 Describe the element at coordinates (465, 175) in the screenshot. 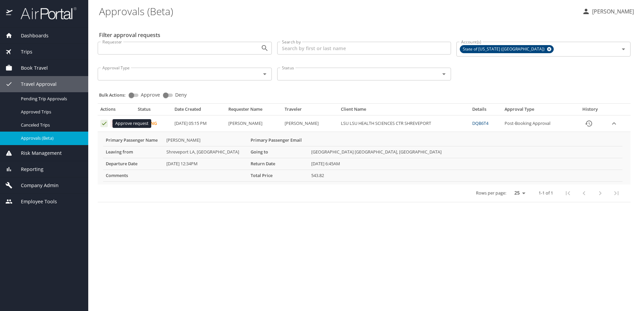

I see `td: 543.82` at that location.